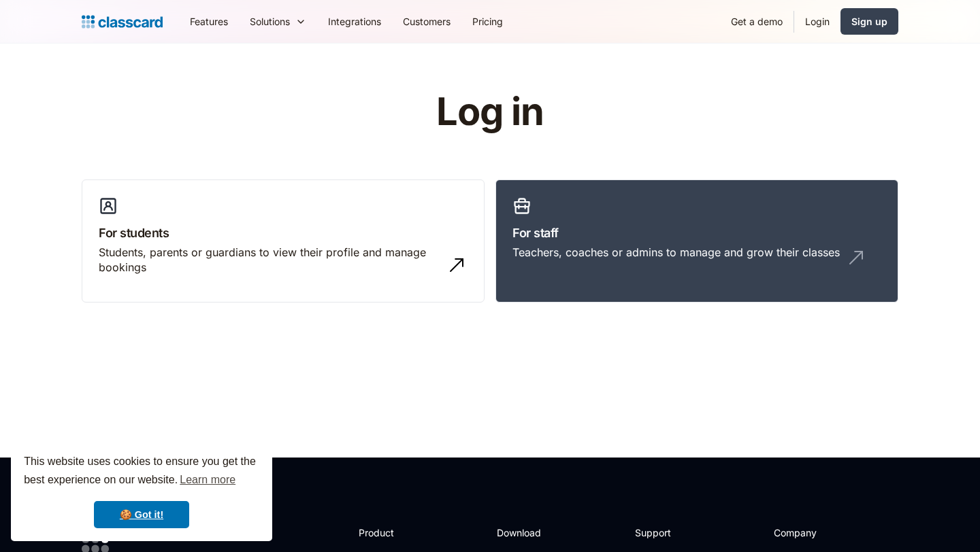  Describe the element at coordinates (355, 21) in the screenshot. I see `a: Integrations` at that location.